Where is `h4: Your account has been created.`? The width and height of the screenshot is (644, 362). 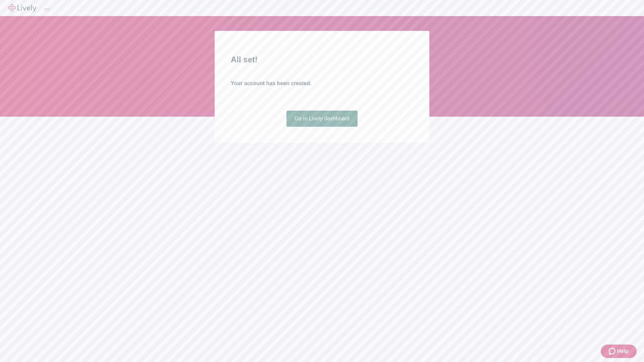 h4: Your account has been created. is located at coordinates (322, 83).